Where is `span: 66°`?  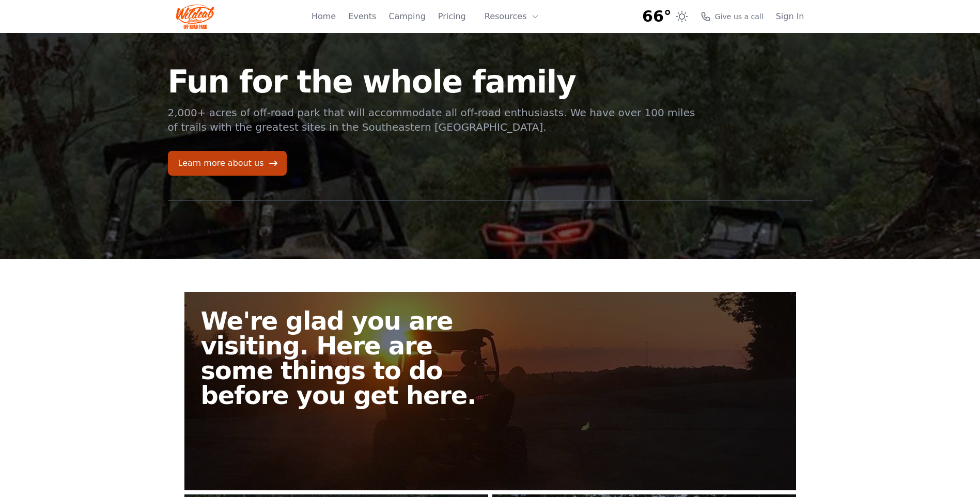 span: 66° is located at coordinates (656, 16).